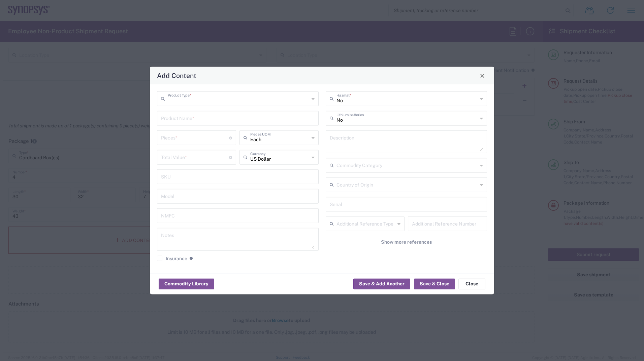  I want to click on label: Insurance, so click(172, 259).